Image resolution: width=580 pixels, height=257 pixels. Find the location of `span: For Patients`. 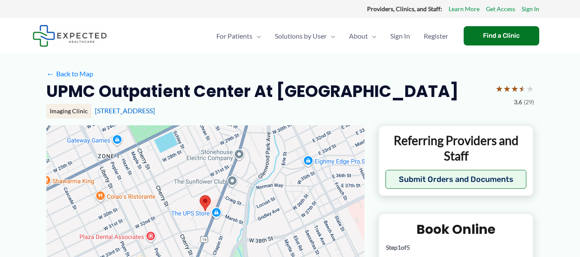

span: For Patients is located at coordinates (234, 36).